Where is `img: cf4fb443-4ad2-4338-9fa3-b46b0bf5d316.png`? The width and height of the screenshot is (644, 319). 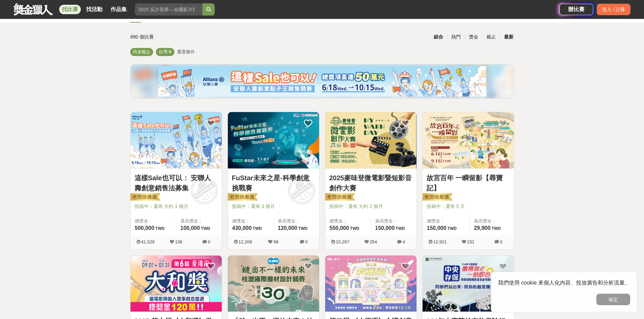 img: cf4fb443-4ad2-4338-9fa3-b46b0bf5d316.png is located at coordinates (322, 82).